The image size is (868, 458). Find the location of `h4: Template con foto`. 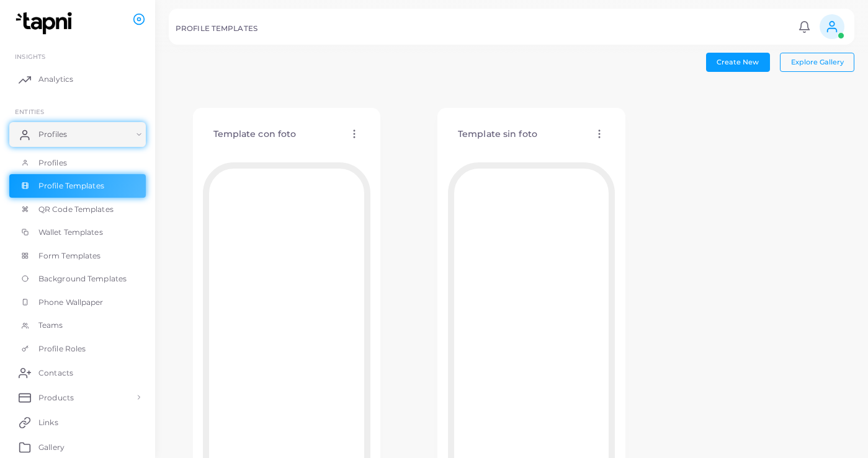

h4: Template con foto is located at coordinates (255, 134).